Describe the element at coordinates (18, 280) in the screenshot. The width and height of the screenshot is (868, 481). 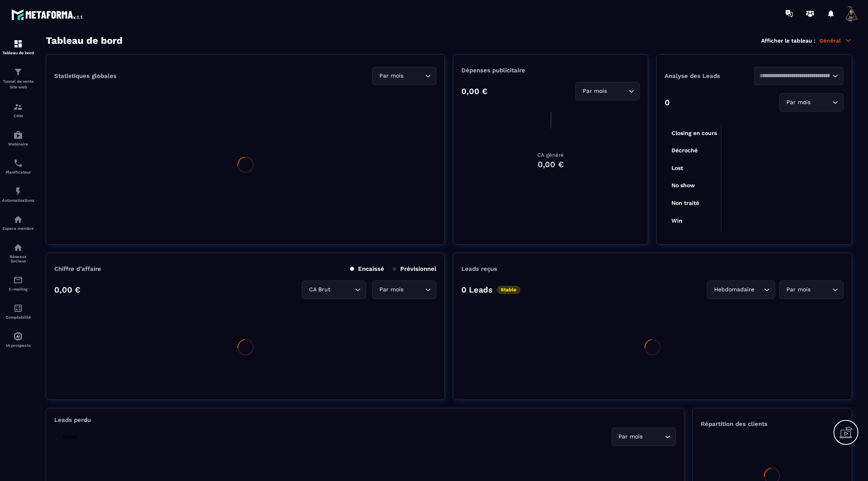
I see `img: email` at that location.